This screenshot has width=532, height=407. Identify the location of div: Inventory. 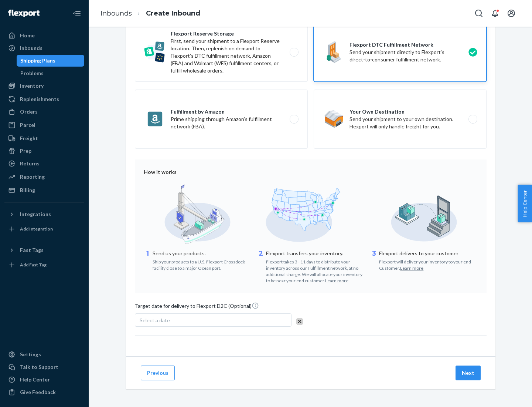
(32, 86).